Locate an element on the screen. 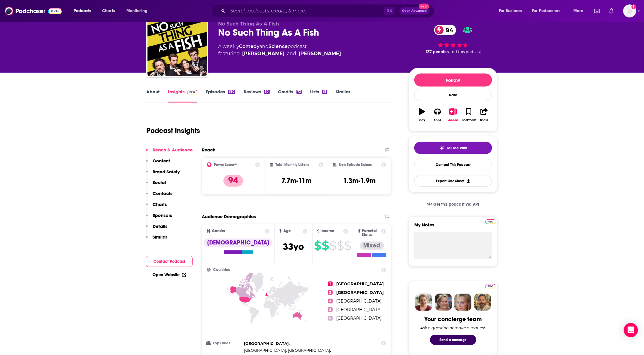 The height and width of the screenshot is (355, 644). button: Contacts is located at coordinates (160, 196).